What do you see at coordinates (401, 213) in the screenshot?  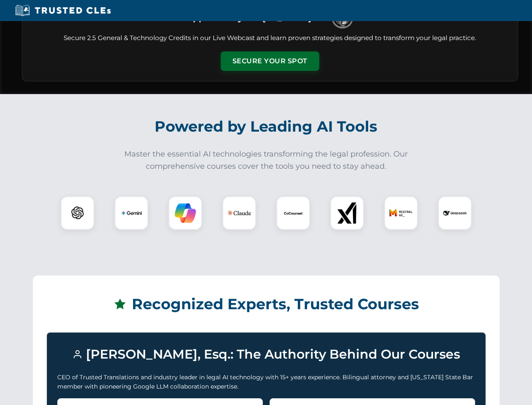 I see `div: Mistral AI` at bounding box center [401, 213].